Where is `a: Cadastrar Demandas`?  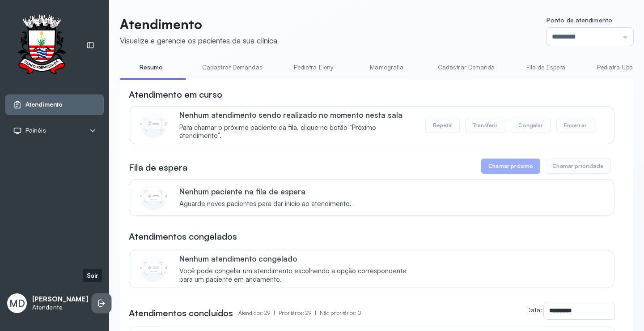 a: Cadastrar Demandas is located at coordinates (232, 67).